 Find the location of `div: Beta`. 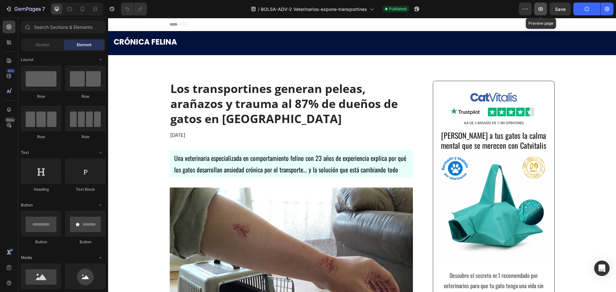

div: Beta is located at coordinates (10, 120).